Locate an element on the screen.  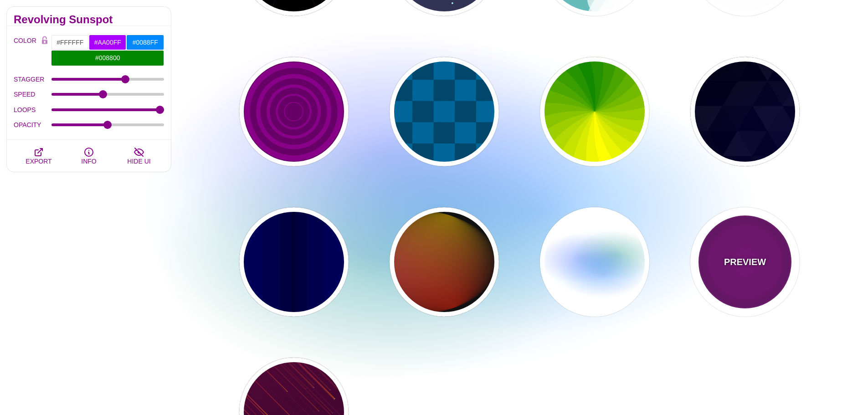
button: HIDE UI is located at coordinates (139, 156).